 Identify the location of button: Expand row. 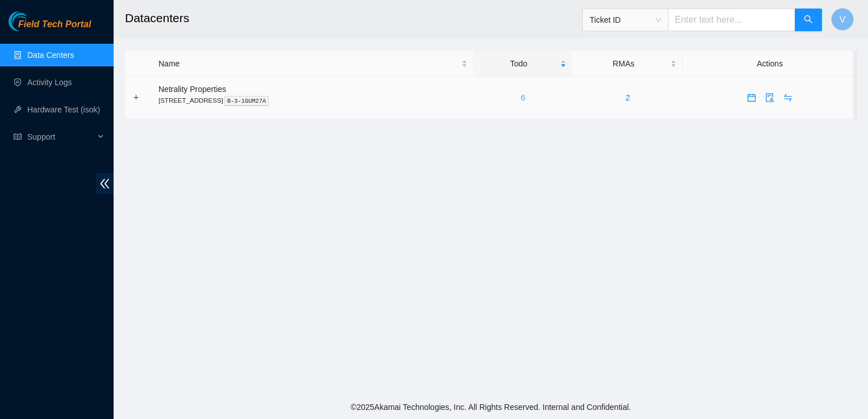
(137, 98).